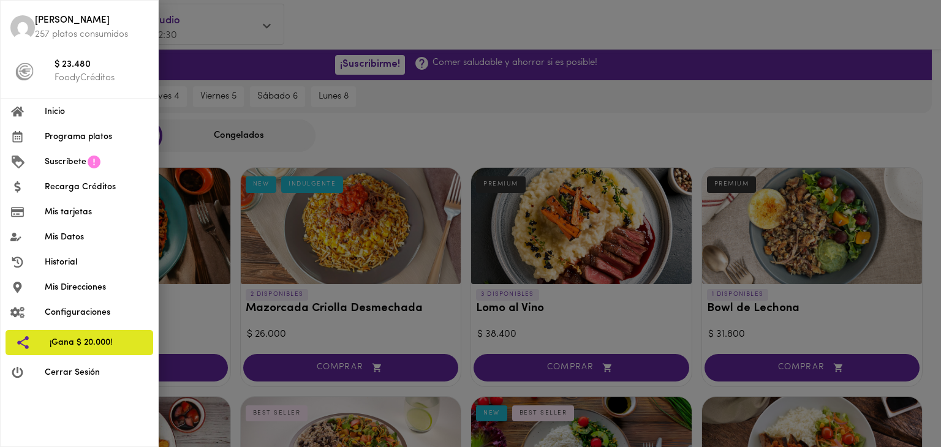 This screenshot has height=447, width=941. What do you see at coordinates (96, 237) in the screenshot?
I see `span: Mis Datos` at bounding box center [96, 237].